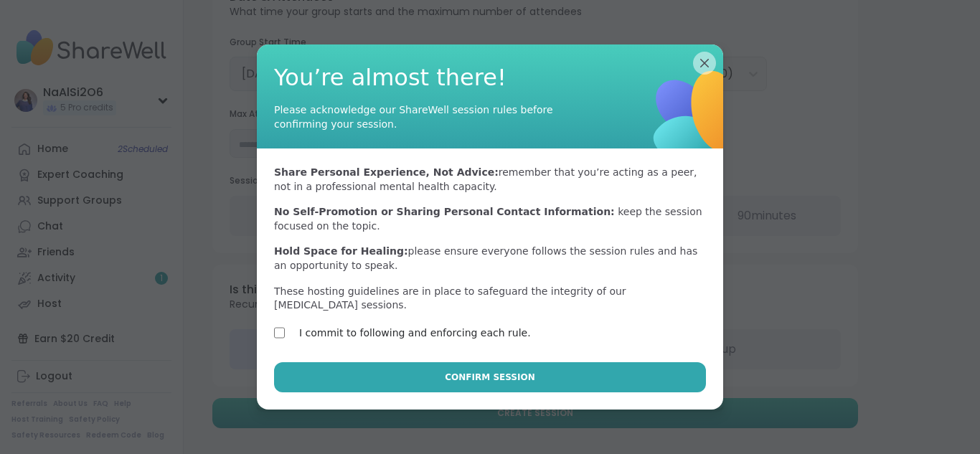 The height and width of the screenshot is (454, 980). What do you see at coordinates (444, 212) in the screenshot?
I see `b: No Self-Promotion or Sharing Personal Contact Information:` at bounding box center [444, 212].